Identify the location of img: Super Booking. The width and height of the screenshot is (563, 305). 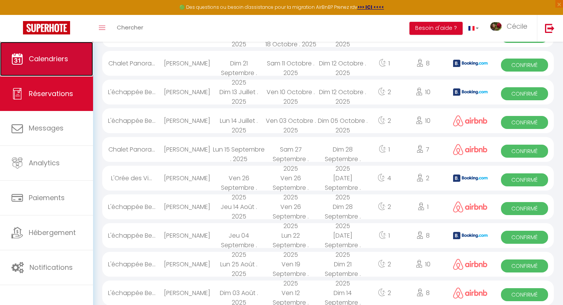
(46, 28).